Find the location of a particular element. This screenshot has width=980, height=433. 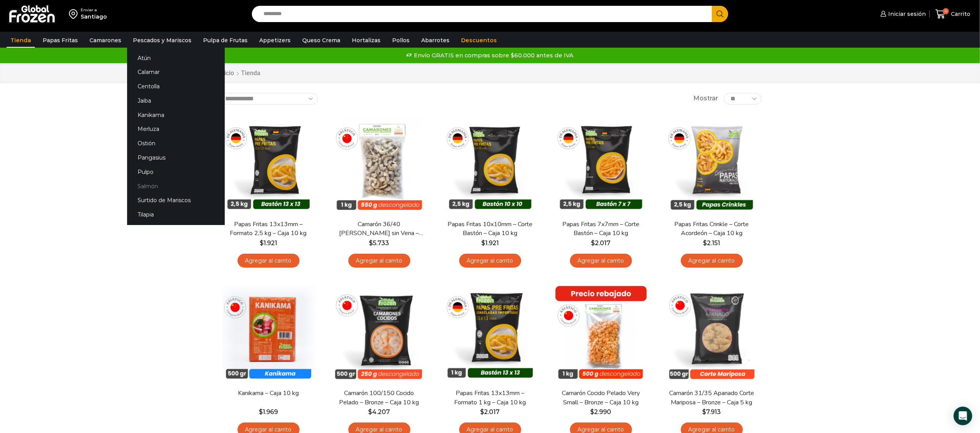

a: Camarones is located at coordinates (106, 40).